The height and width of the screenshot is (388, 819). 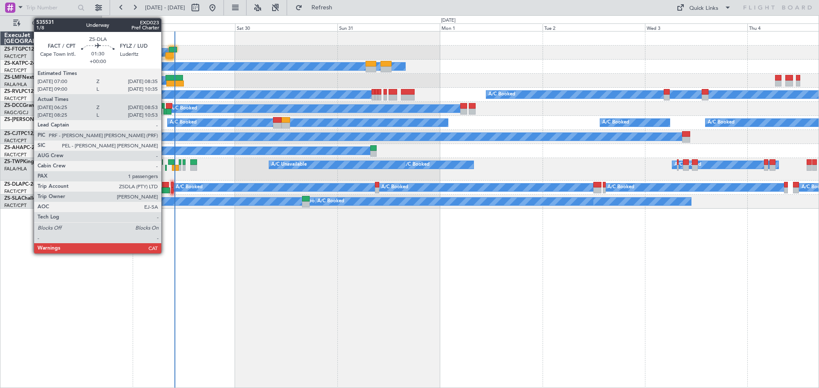 I want to click on span: Only With Activity, so click(x=56, y=23).